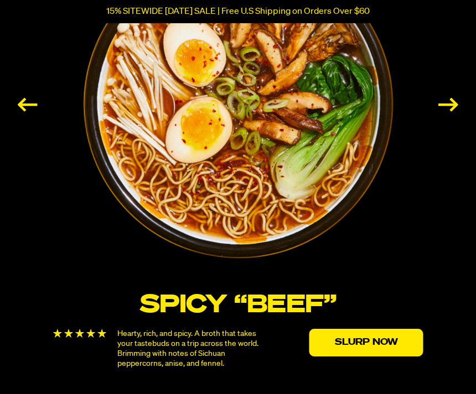  Describe the element at coordinates (448, 105) in the screenshot. I see `div: Next slide` at that location.